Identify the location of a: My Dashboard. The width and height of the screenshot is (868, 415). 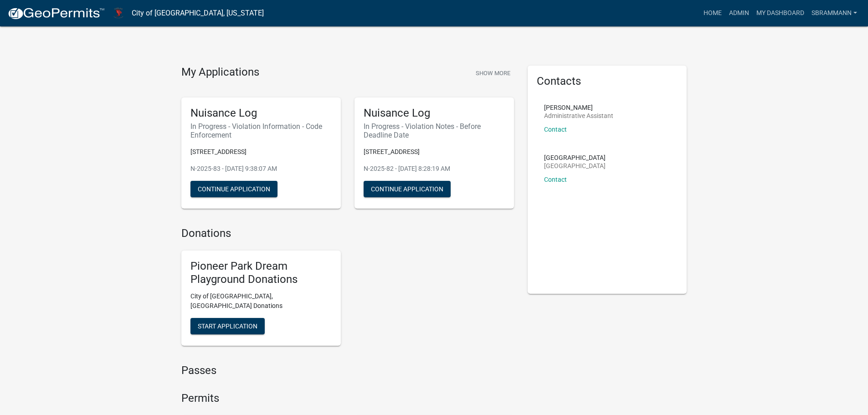
(780, 13).